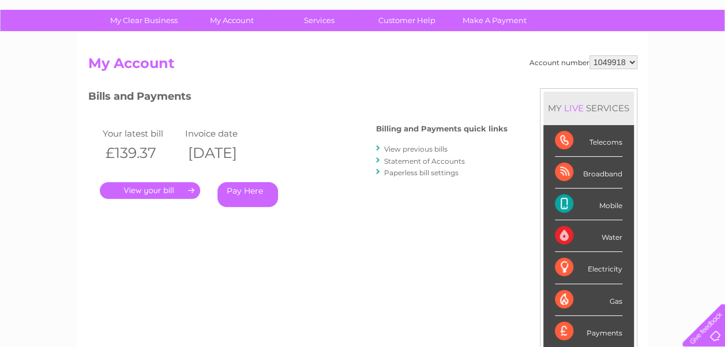 The width and height of the screenshot is (725, 347). Describe the element at coordinates (141, 153) in the screenshot. I see `th: £139.37` at that location.